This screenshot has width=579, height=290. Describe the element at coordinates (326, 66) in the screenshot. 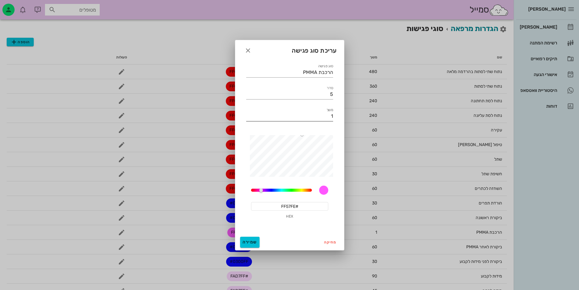

I see `label: סוג פגישה` at that location.